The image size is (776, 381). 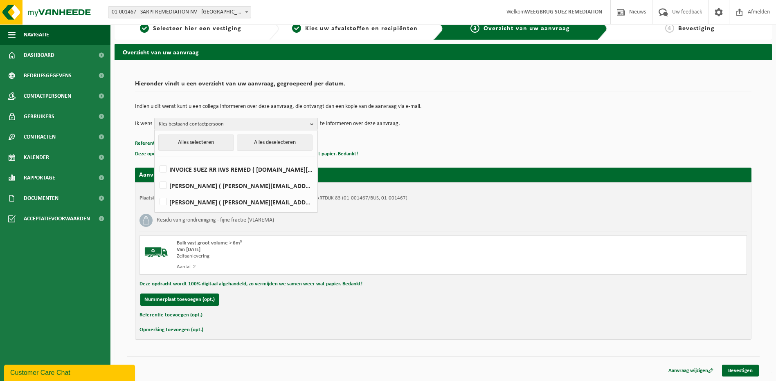 I want to click on span: Kalender, so click(x=36, y=158).